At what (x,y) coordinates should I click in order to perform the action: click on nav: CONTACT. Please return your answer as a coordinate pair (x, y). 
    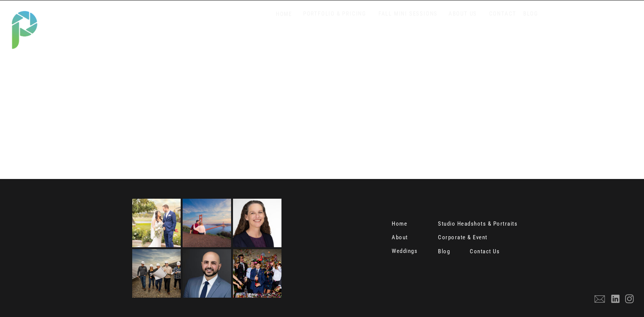
    Looking at the image, I should click on (503, 14).